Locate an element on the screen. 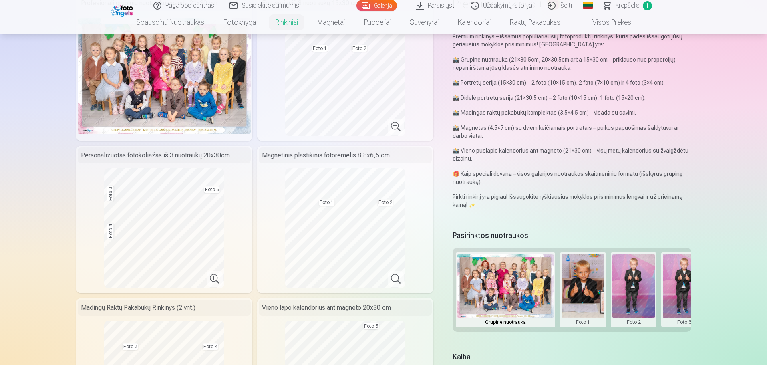  a: Suvenyrai is located at coordinates (424, 22).